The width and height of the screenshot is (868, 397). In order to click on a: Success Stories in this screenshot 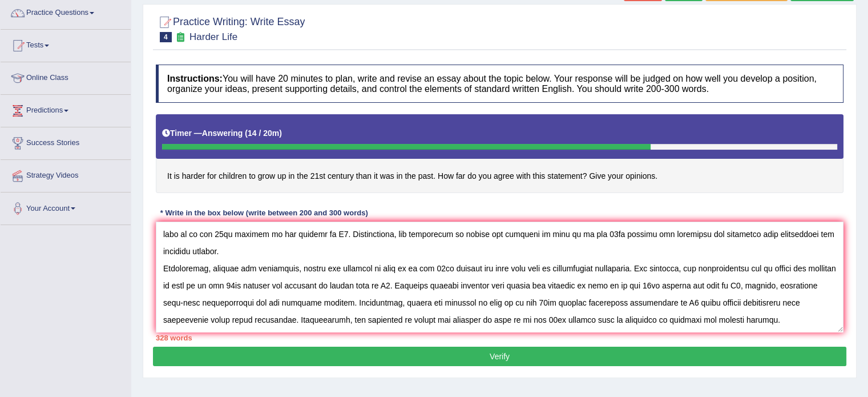, I will do `click(65, 142)`.